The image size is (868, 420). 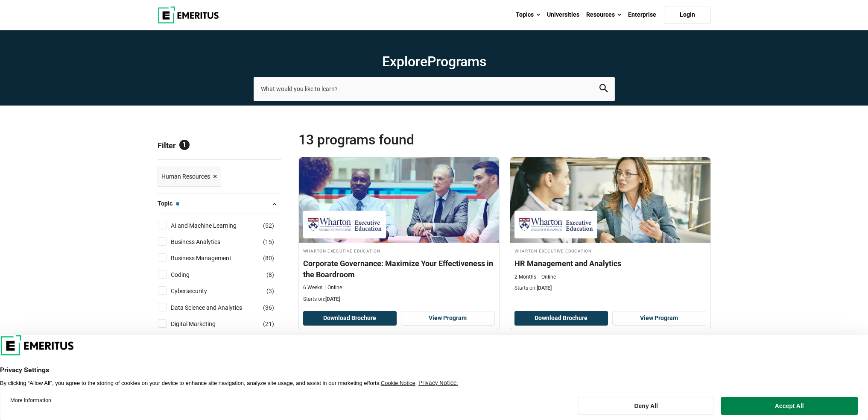 What do you see at coordinates (269, 324) in the screenshot?
I see `span: 21` at bounding box center [269, 324].